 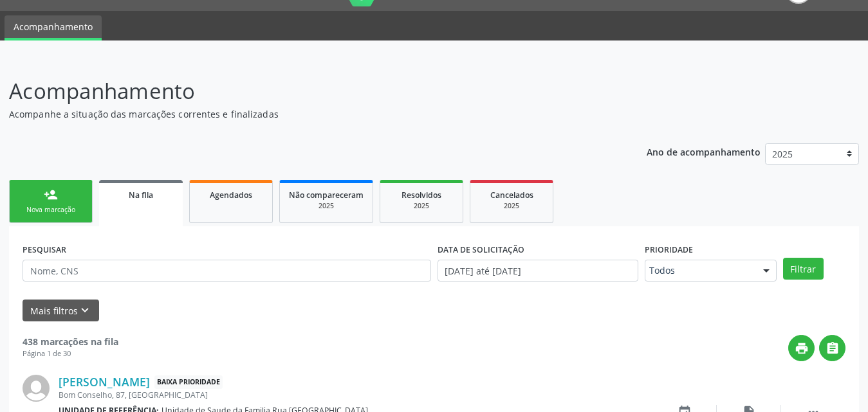 What do you see at coordinates (803, 269) in the screenshot?
I see `button: Filtrar` at bounding box center [803, 269].